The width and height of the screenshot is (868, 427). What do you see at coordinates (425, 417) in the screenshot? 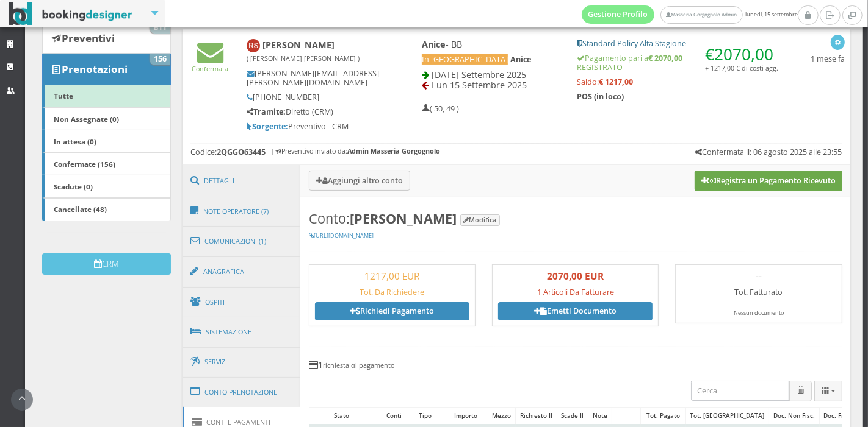
I see `div: Tipo` at bounding box center [425, 417].